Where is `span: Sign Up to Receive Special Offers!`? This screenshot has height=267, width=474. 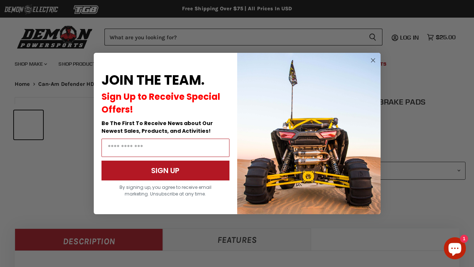
span: Sign Up to Receive Special Offers! is located at coordinates (161, 103).